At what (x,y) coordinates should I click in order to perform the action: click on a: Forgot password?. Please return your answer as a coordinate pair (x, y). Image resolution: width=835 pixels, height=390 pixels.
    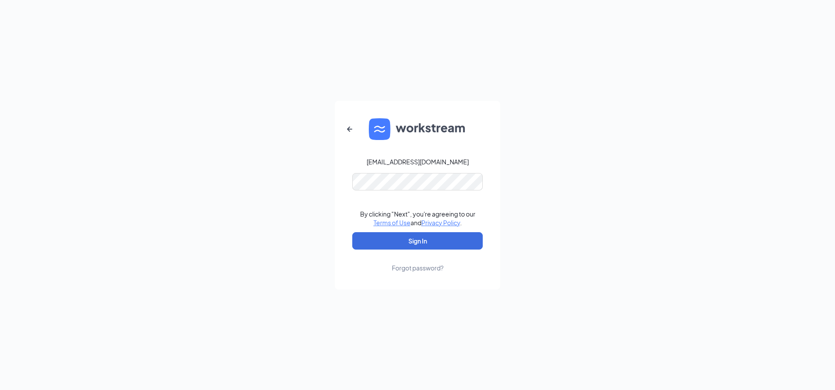
    Looking at the image, I should click on (417, 261).